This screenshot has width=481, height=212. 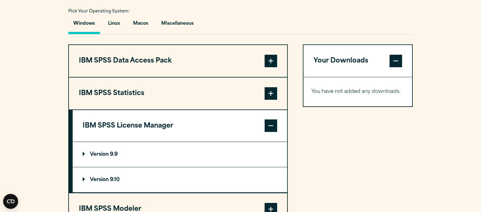 What do you see at coordinates (99, 11) in the screenshot?
I see `span: Pick Your Operating System:` at bounding box center [99, 11].